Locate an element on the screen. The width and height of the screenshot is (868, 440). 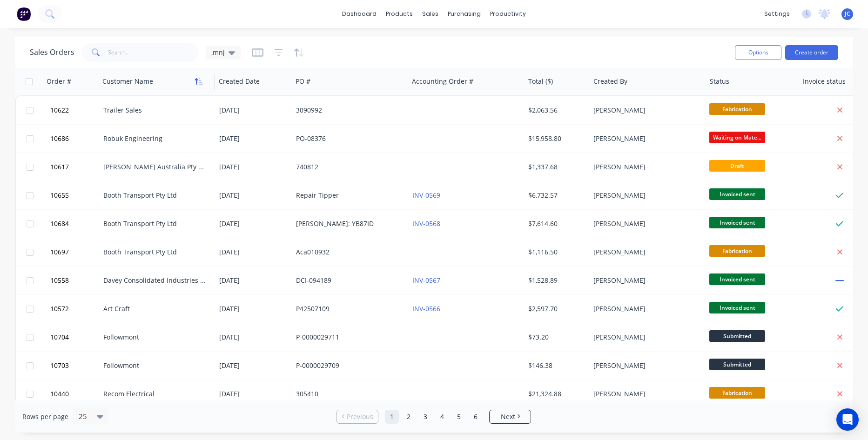
a: Previous page is located at coordinates (358, 417).